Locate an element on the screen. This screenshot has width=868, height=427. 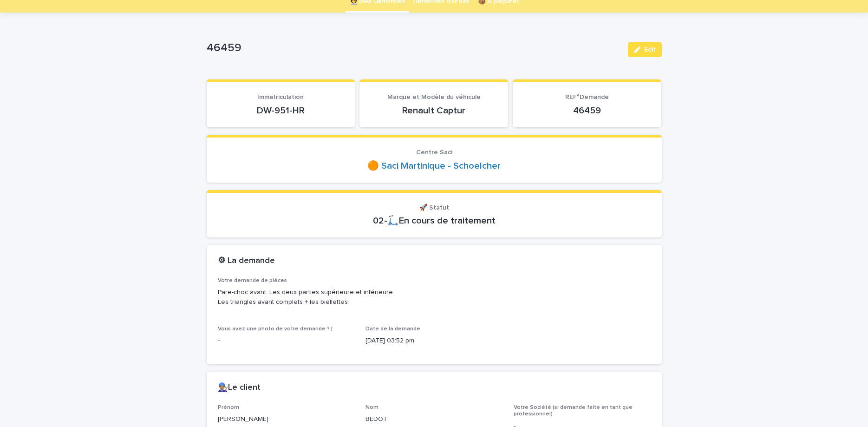
p: BEDOT is located at coordinates (433, 419).